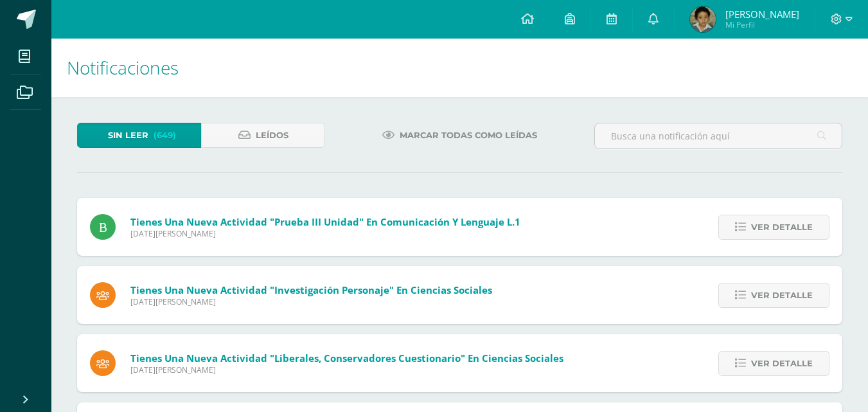 This screenshot has width=868, height=412. Describe the element at coordinates (460, 135) in the screenshot. I see `a: Marcar todas como leídas` at that location.